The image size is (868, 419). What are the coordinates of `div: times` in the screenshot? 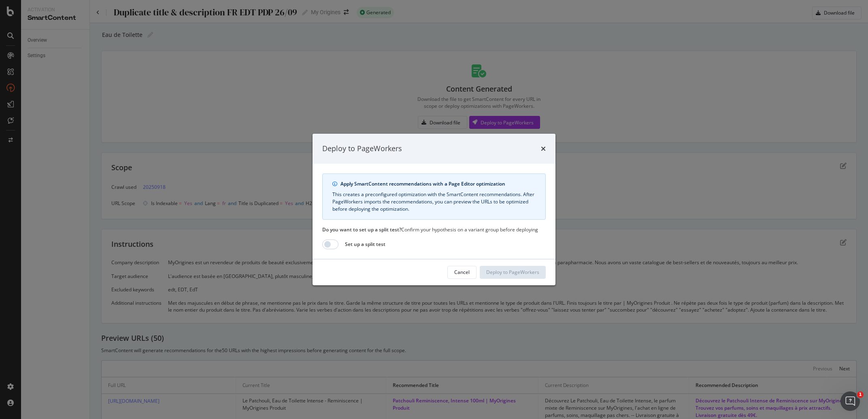 It's located at (544, 149).